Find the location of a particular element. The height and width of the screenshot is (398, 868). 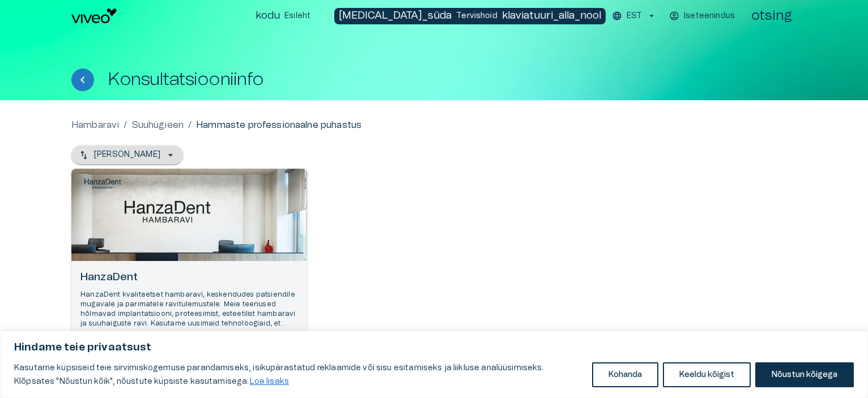

font: Tervishoid is located at coordinates (476, 16).